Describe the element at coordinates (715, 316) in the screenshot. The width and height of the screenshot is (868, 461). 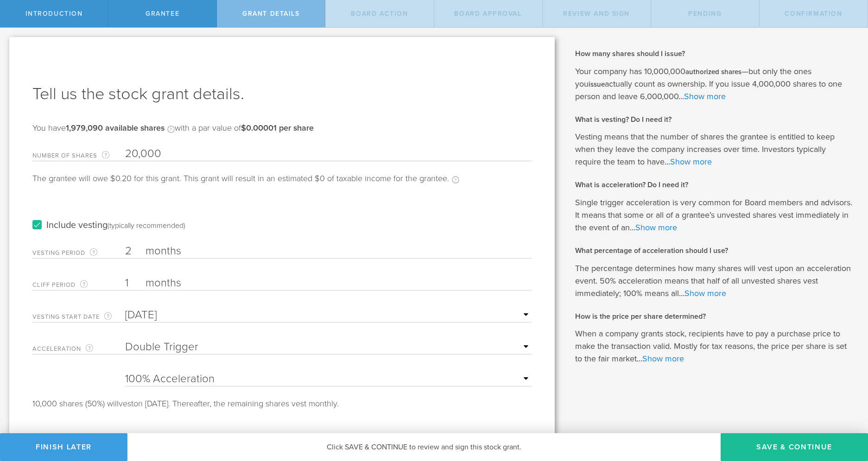
I see `h2: How is the price per share determined?` at that location.